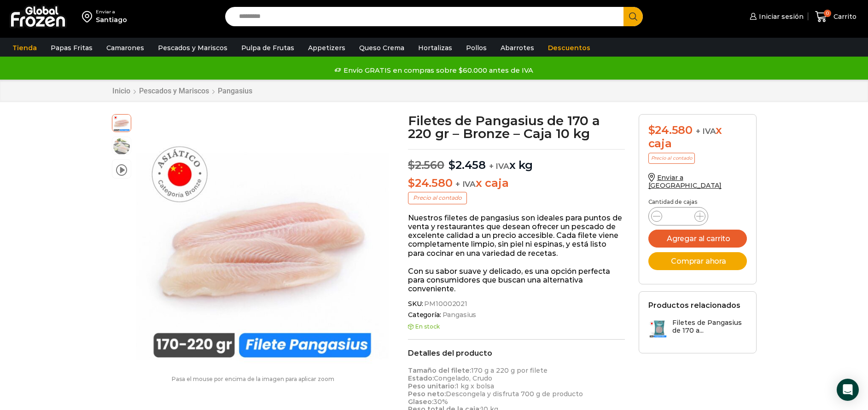 This screenshot has height=410, width=868. Describe the element at coordinates (467, 165) in the screenshot. I see `bdi: 2.458` at that location.